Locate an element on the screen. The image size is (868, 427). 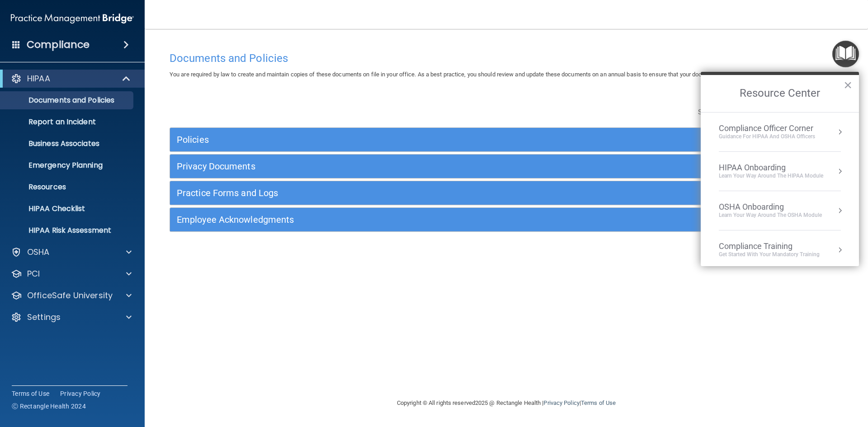
div: HIPAA Onboarding is located at coordinates (771, 168).